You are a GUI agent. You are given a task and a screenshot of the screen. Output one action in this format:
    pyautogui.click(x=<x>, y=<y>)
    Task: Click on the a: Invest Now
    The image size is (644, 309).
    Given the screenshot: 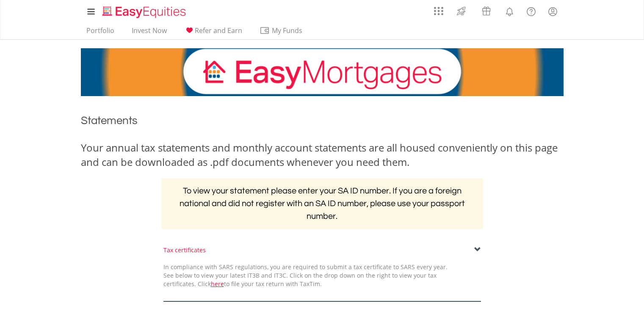 What is the action you would take?
    pyautogui.click(x=149, y=32)
    